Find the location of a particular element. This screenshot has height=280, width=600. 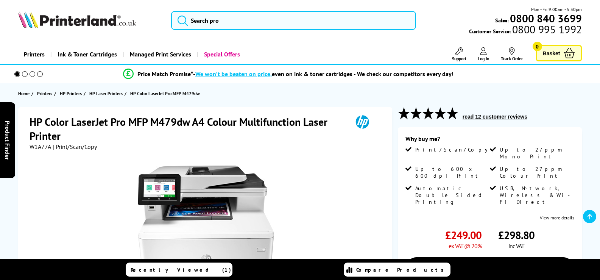

a: Track Order is located at coordinates (512, 54).